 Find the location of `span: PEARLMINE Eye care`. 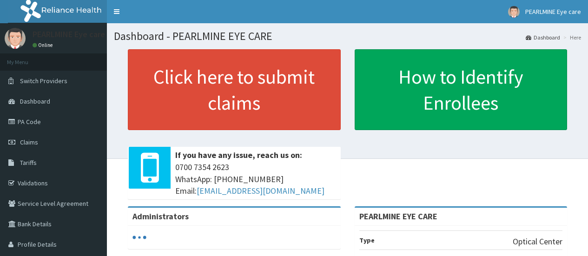

span: PEARLMINE Eye care is located at coordinates (553, 12).